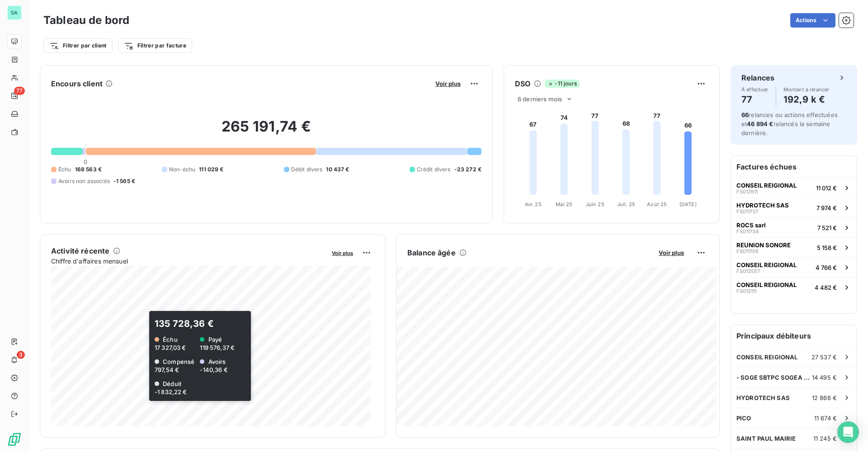 Image resolution: width=868 pixels, height=452 pixels. Describe the element at coordinates (794, 336) in the screenshot. I see `h6: Principaux débiteurs` at that location.